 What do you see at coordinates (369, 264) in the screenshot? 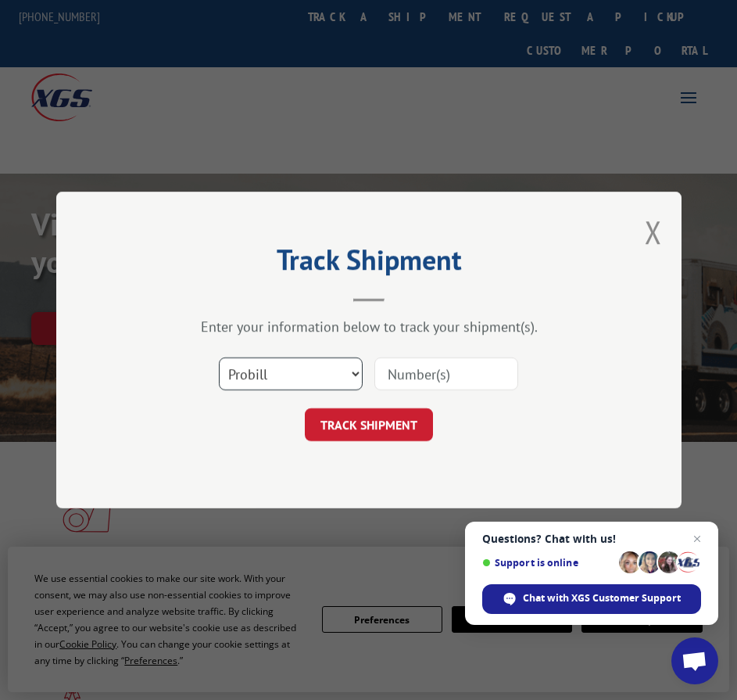
I see `h2: Track Shipment` at bounding box center [369, 264].